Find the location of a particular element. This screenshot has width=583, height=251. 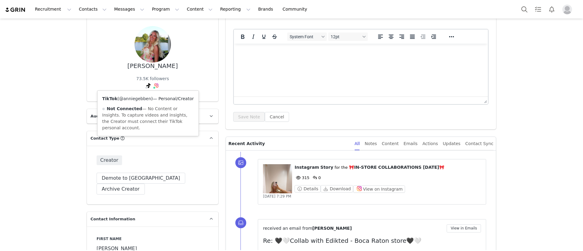

span: Contact Type is located at coordinates (105, 138).